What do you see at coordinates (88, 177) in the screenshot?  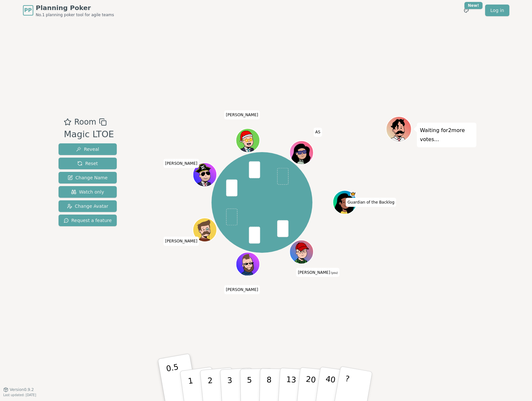 I see `button: Change Name` at bounding box center [88, 177].